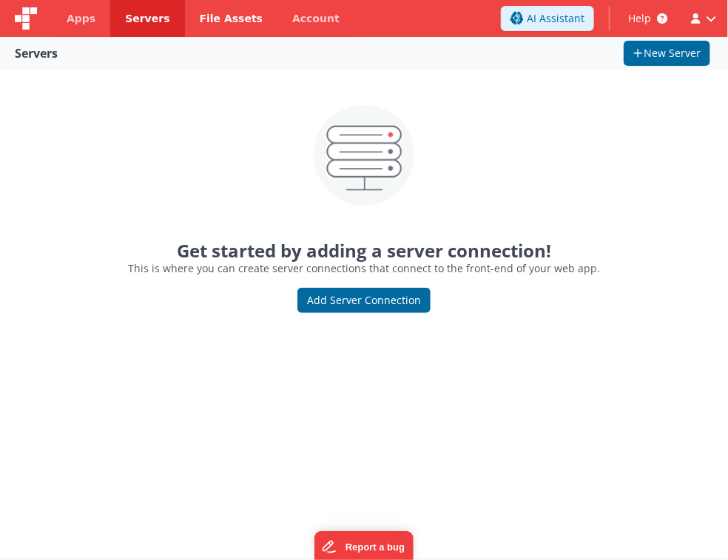  What do you see at coordinates (148, 18) in the screenshot?
I see `span: Servers` at bounding box center [148, 18].